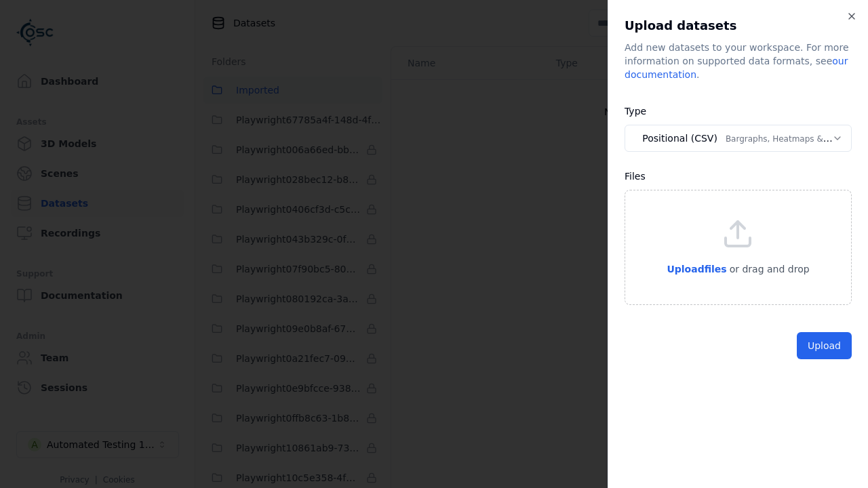 This screenshot has height=488, width=868. What do you see at coordinates (738, 61) in the screenshot?
I see `div: Add new datasets to your workspace. For more information on supported data formats, see .` at bounding box center [738, 61].